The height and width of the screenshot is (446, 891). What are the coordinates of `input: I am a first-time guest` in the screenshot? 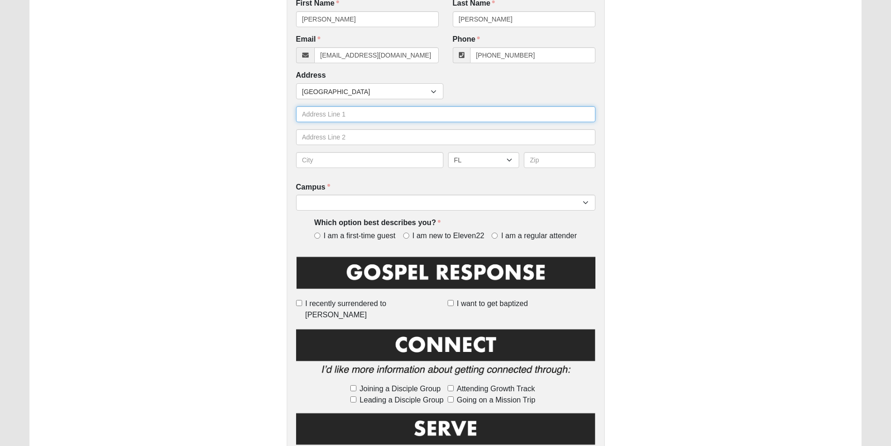 It's located at (317, 235).